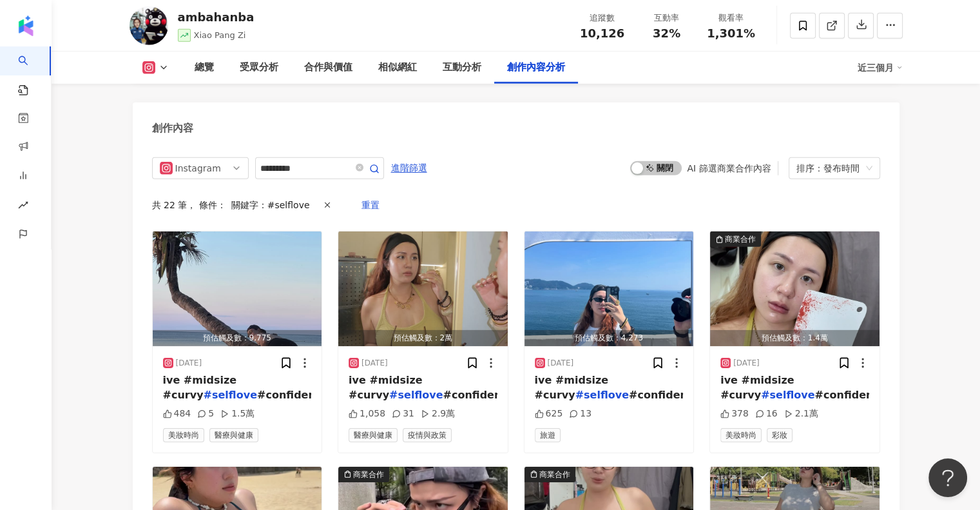 The image size is (980, 510). I want to click on div: 625, so click(549, 414).